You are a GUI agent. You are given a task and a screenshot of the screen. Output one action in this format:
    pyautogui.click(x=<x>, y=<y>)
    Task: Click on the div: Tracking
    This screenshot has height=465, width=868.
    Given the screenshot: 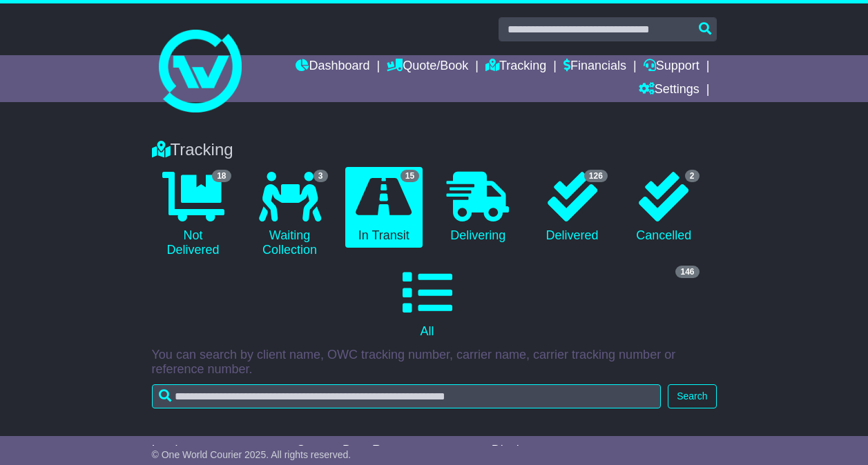 What is the action you would take?
    pyautogui.click(x=435, y=149)
    